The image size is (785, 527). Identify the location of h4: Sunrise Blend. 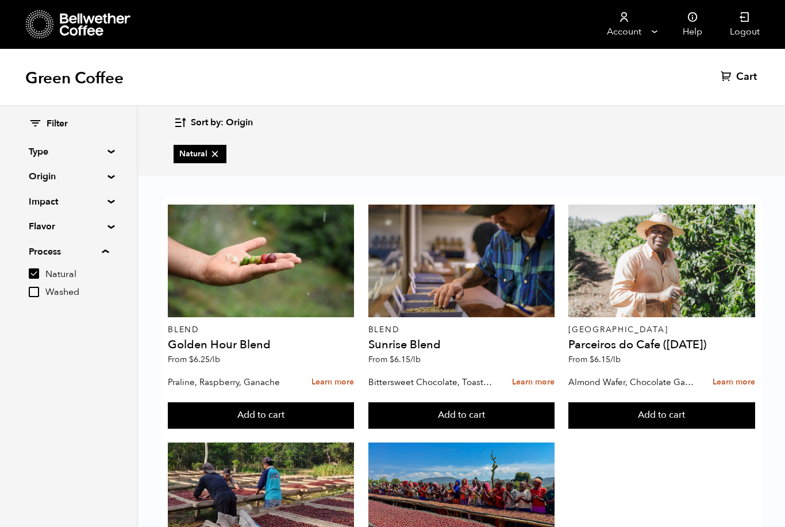
(461, 345).